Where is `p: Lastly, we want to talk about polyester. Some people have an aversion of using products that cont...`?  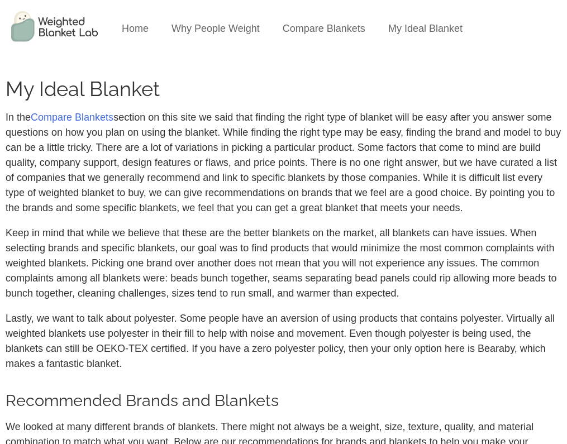 p: Lastly, we want to talk about polyester. Some people have an aversion of using products that cont... is located at coordinates (283, 341).